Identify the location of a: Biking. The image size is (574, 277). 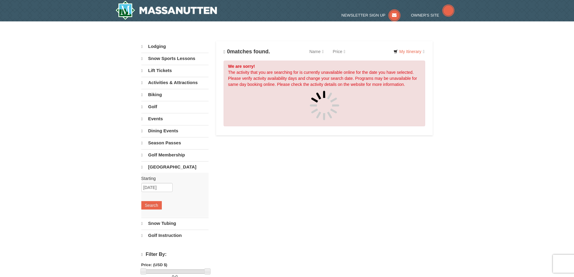
(175, 95).